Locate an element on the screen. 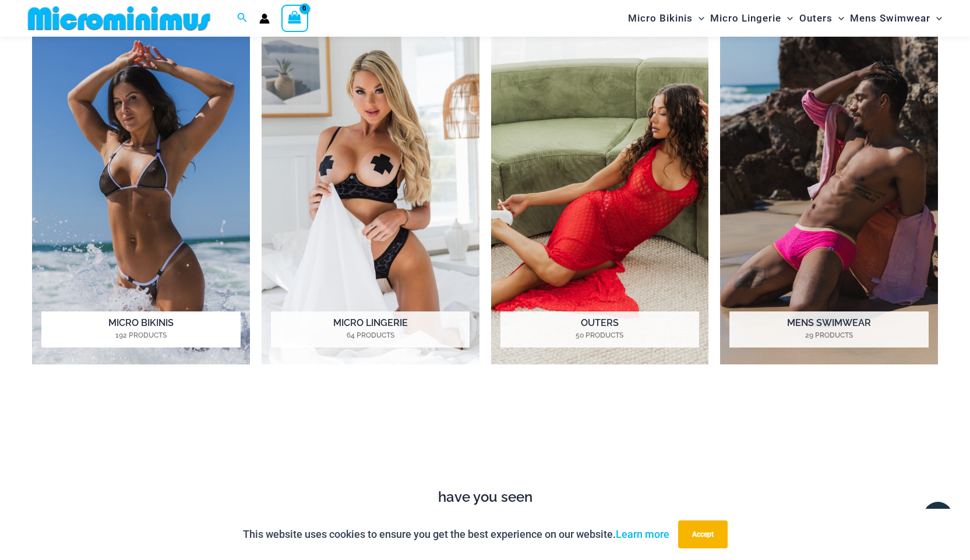  a: View Shopping Cart, empty is located at coordinates (295, 18).